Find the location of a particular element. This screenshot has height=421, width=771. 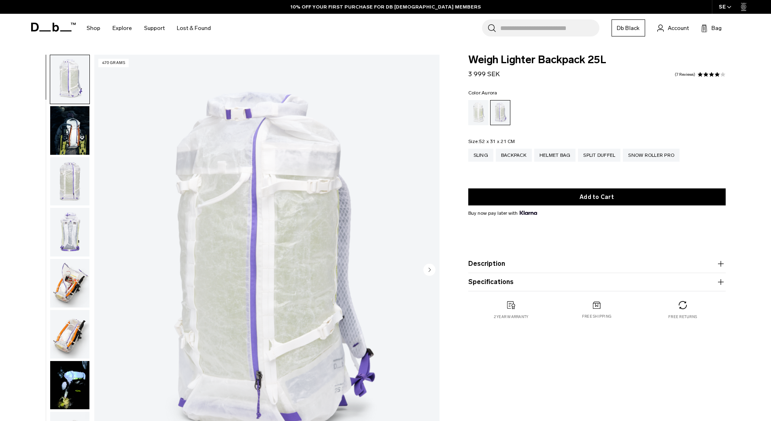

p: Free returns is located at coordinates (682, 317).